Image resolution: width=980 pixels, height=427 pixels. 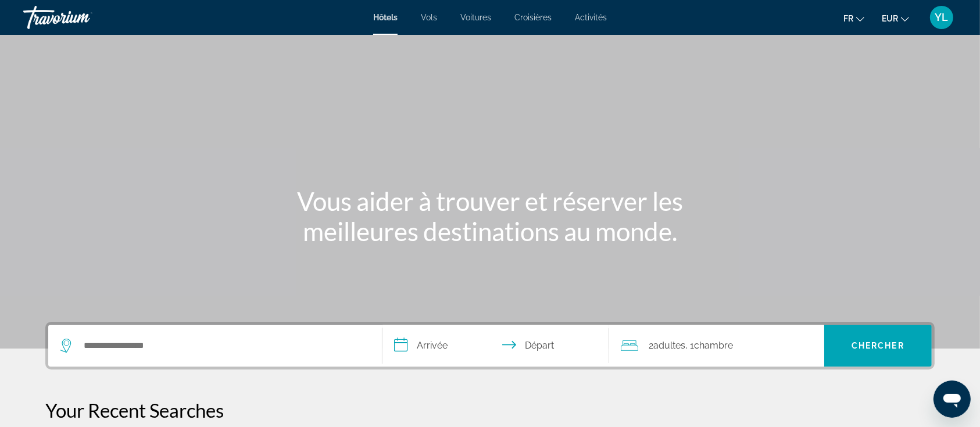 I want to click on span: EUR, so click(x=890, y=19).